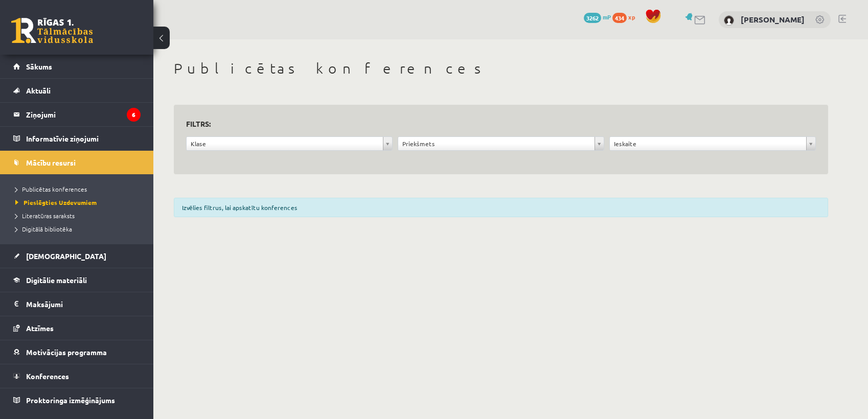 Image resolution: width=868 pixels, height=419 pixels. I want to click on span: Digitālā bibliotēka, so click(44, 229).